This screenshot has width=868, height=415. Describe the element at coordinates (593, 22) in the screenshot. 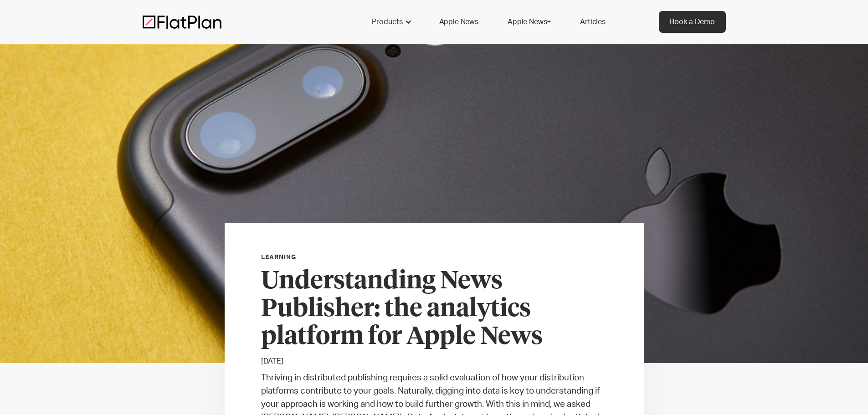

I see `a: Articles` at that location.